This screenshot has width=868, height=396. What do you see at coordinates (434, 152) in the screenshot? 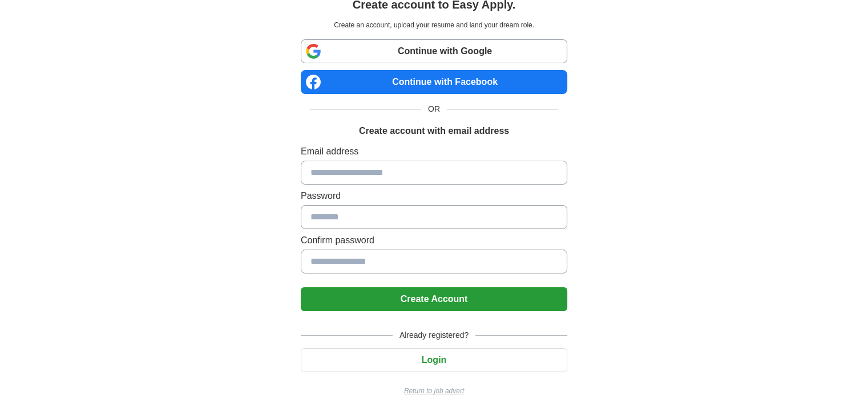
I see `label: Email address` at bounding box center [434, 152].